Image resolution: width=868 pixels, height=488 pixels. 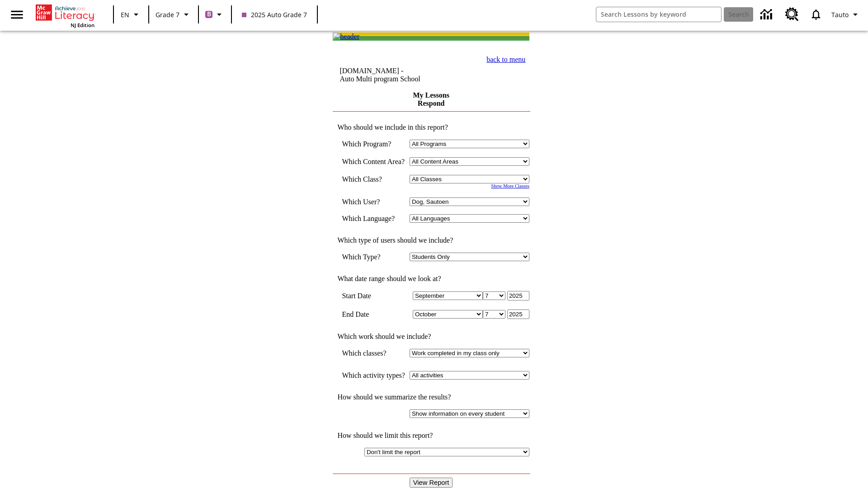 What do you see at coordinates (431, 99) in the screenshot?
I see `a: My Lessons Respond` at bounding box center [431, 99].